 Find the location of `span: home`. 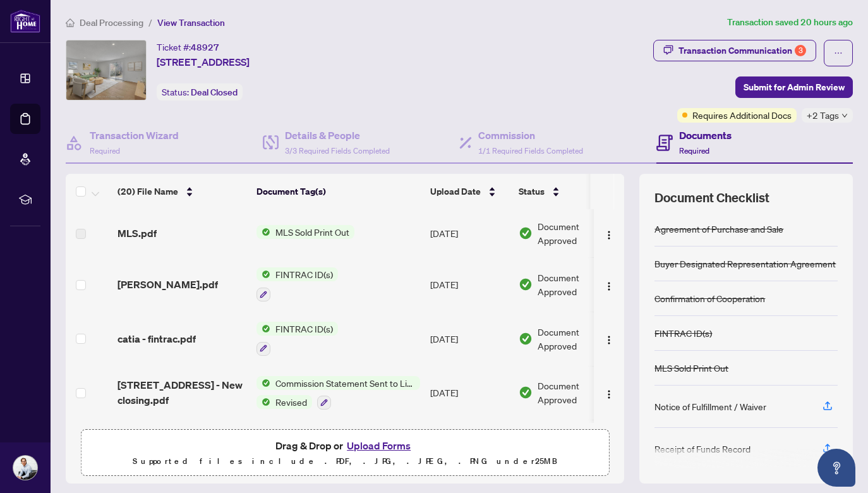

span: home is located at coordinates (70, 23).